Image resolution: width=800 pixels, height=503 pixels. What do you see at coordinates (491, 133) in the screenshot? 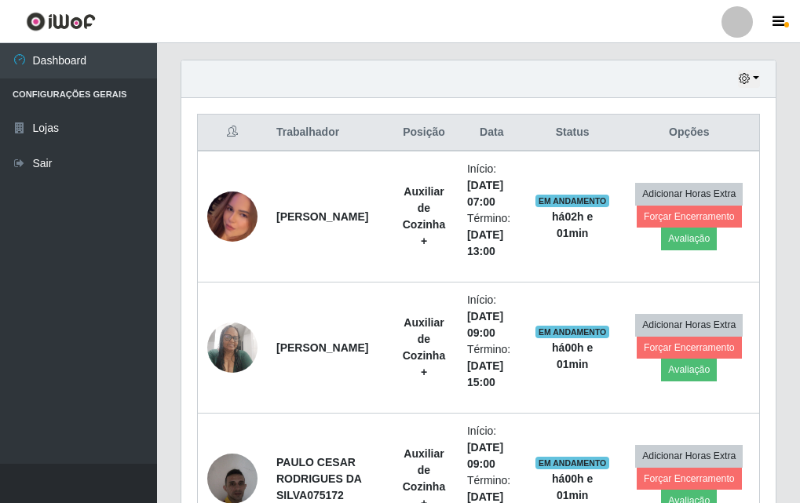
I see `th: Data` at bounding box center [491, 133].